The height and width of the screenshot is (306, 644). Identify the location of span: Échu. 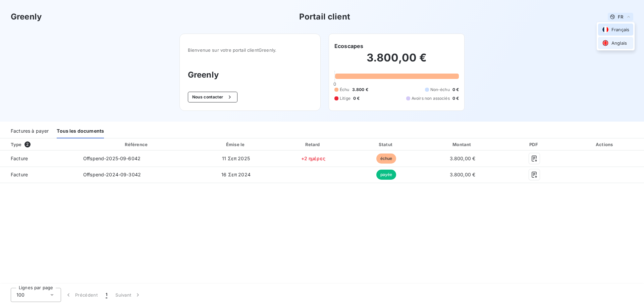
(345, 90).